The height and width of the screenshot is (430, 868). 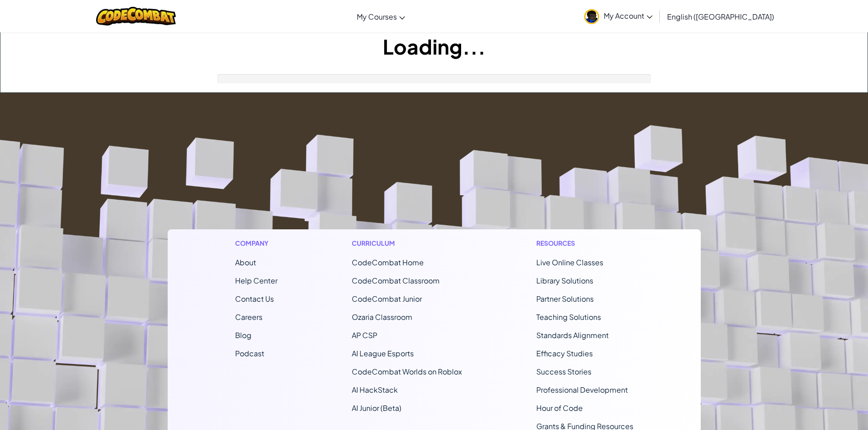 What do you see at coordinates (377, 17) in the screenshot?
I see `span: My Courses` at bounding box center [377, 17].